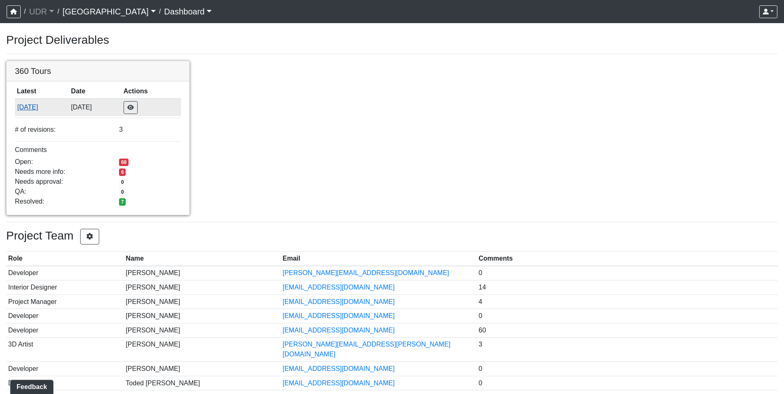 Image resolution: width=784 pixels, height=394 pixels. I want to click on td: 4, so click(627, 302).